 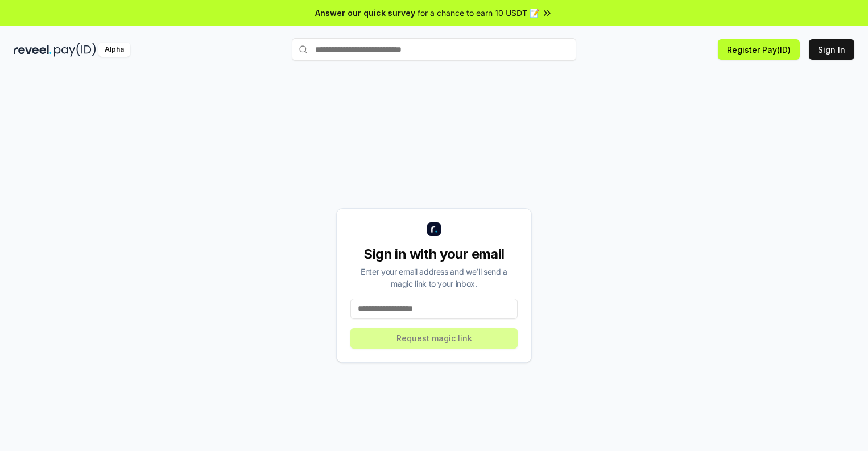 What do you see at coordinates (434, 278) in the screenshot?
I see `div: Enter your email address and we’ll send a magic link to your inbox.` at bounding box center [434, 278].